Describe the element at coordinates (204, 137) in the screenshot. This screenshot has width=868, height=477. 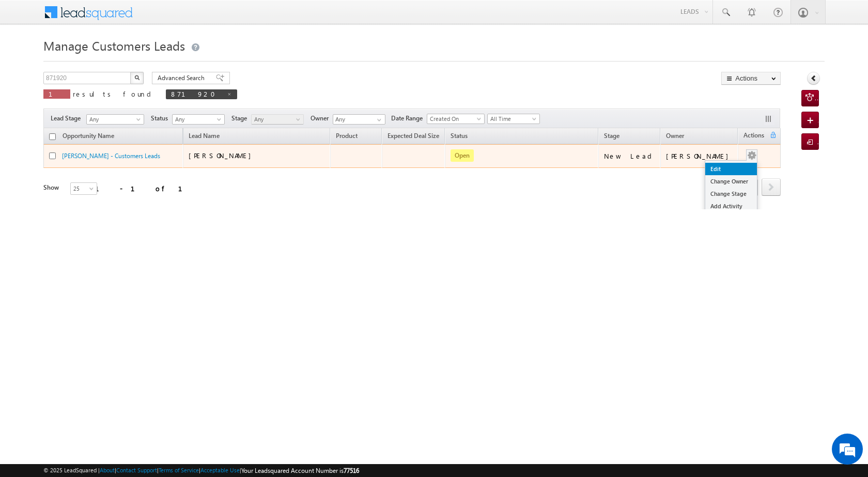
I see `span: Lead Name` at that location.